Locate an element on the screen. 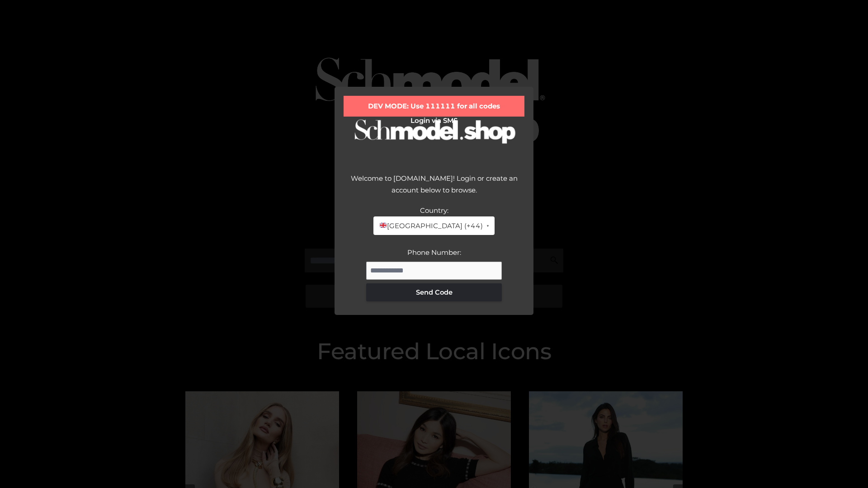 The width and height of the screenshot is (868, 488). button: Send Code is located at coordinates (434, 293).